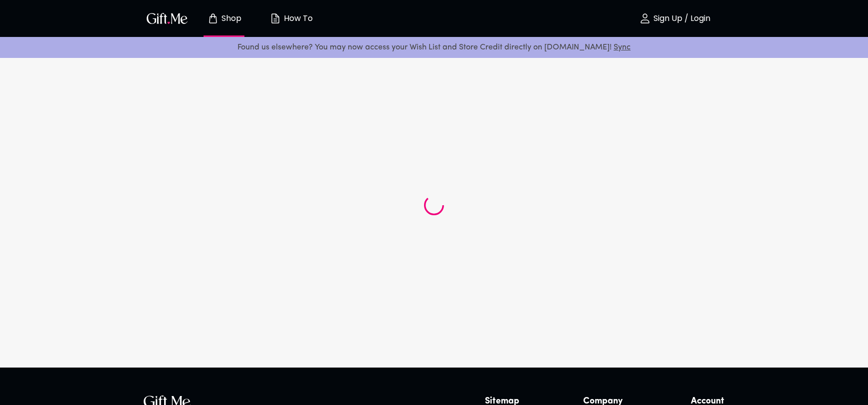 This screenshot has width=868, height=405. What do you see at coordinates (230, 18) in the screenshot?
I see `p: Shop` at bounding box center [230, 18].